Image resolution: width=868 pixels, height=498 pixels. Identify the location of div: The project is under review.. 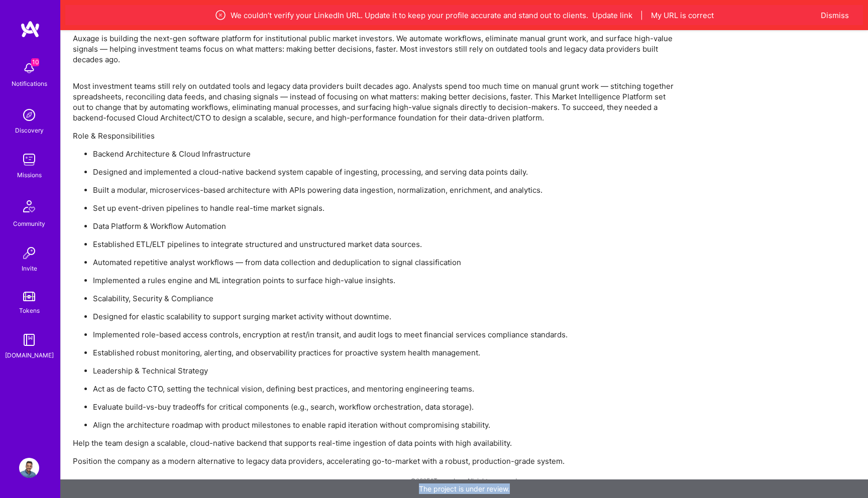
(464, 488).